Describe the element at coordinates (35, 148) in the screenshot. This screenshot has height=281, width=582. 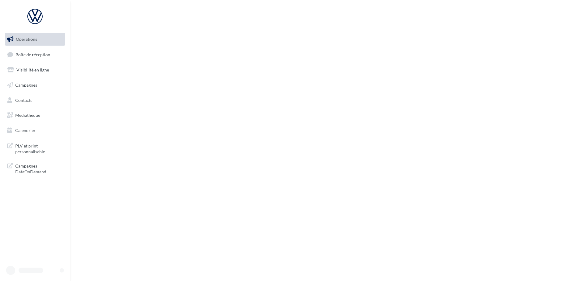
I see `a: PLV et print personnalisable` at that location.